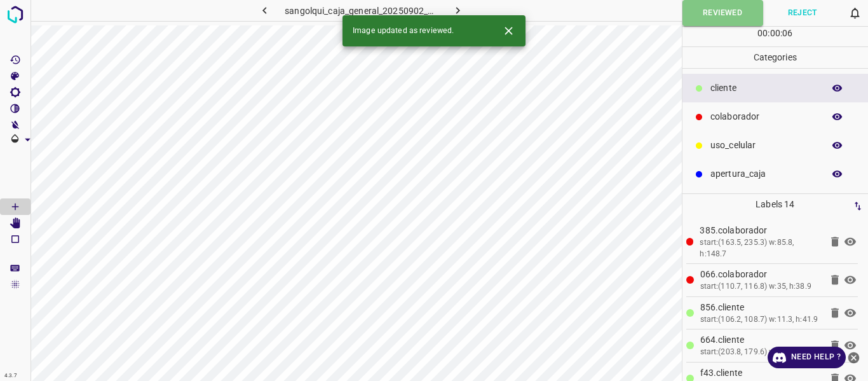 The image size is (868, 381). What do you see at coordinates (761, 340) in the screenshot?
I see `p: 664.cliente` at bounding box center [761, 340].